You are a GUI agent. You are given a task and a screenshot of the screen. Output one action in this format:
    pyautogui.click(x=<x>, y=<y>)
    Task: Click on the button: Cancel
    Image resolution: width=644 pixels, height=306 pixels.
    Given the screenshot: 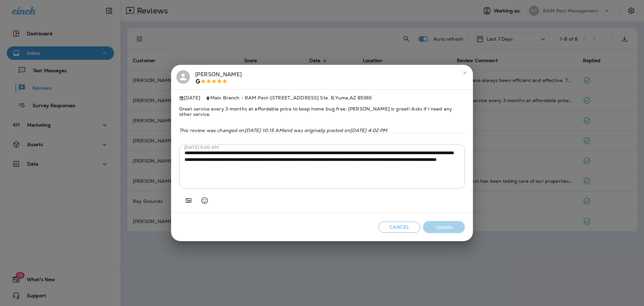 What is the action you would take?
    pyautogui.click(x=399, y=227)
    